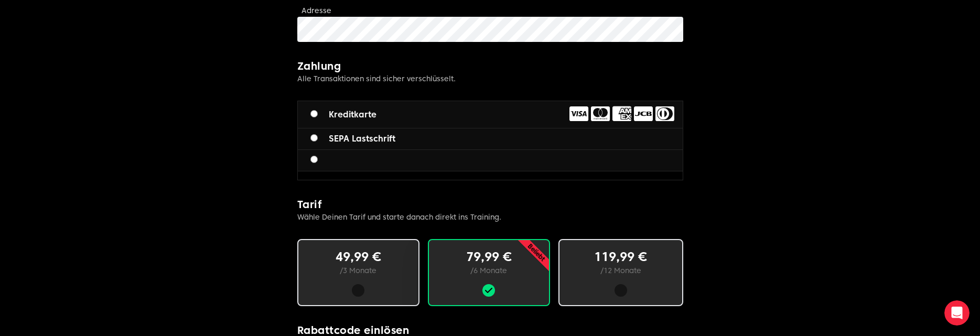 The width and height of the screenshot is (980, 336). What do you see at coordinates (621, 257) in the screenshot?
I see `p: 119,99 €` at bounding box center [621, 257].